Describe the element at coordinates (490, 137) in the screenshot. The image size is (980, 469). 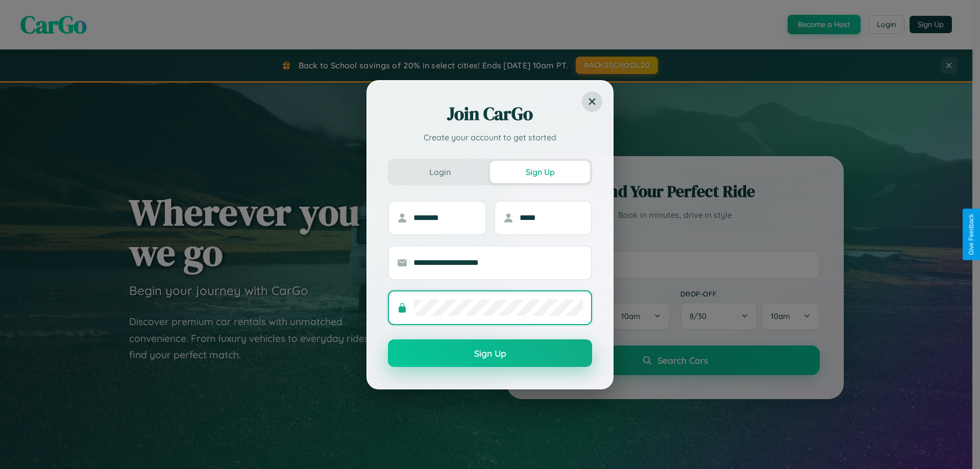
I see `p: Create your account to get started` at that location.